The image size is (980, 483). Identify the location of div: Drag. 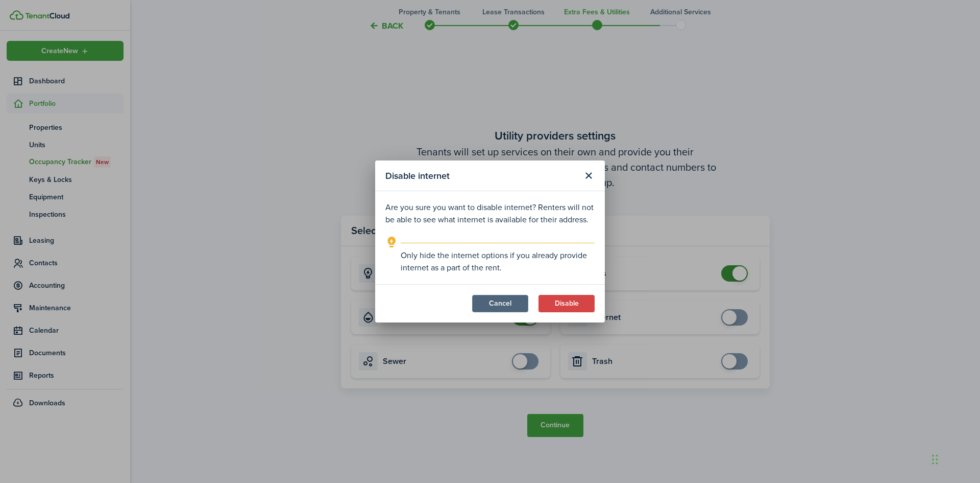
(935, 459).